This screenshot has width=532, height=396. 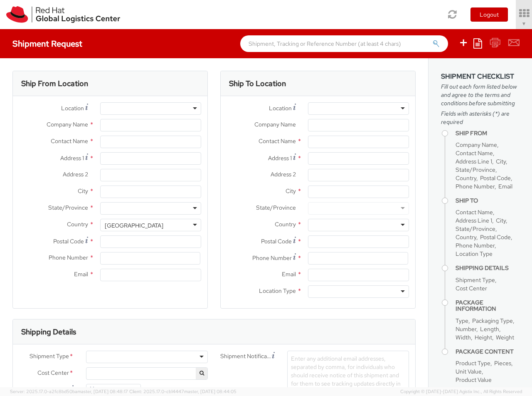 I want to click on span: Number, so click(x=465, y=329).